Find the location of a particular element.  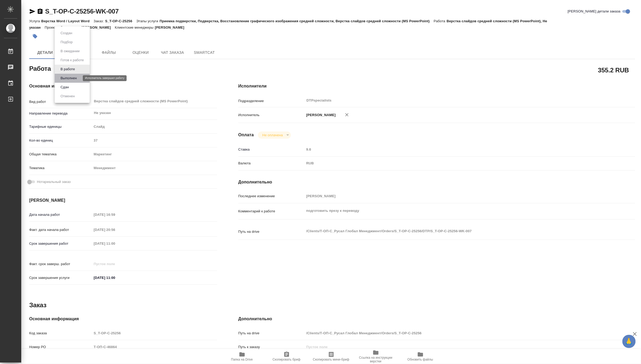

button: Подбор is located at coordinates (67, 42).